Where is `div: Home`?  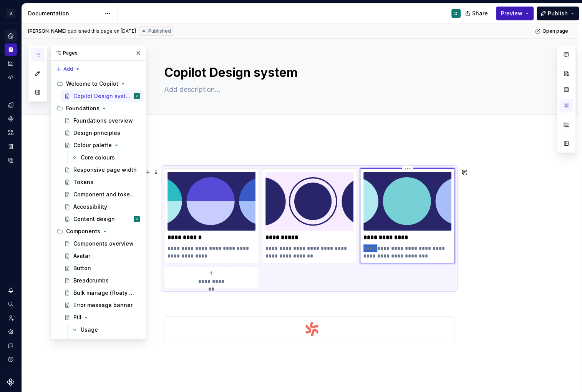
div: Home is located at coordinates (11, 36).